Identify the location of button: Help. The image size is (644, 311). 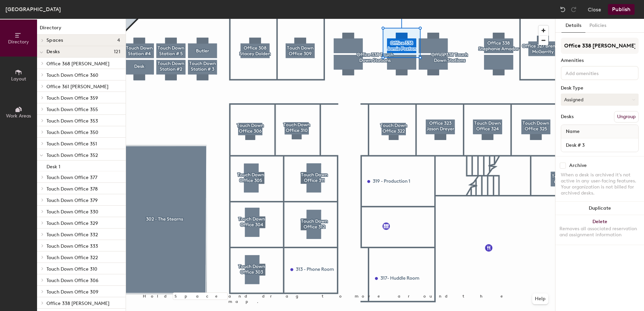
(540, 299).